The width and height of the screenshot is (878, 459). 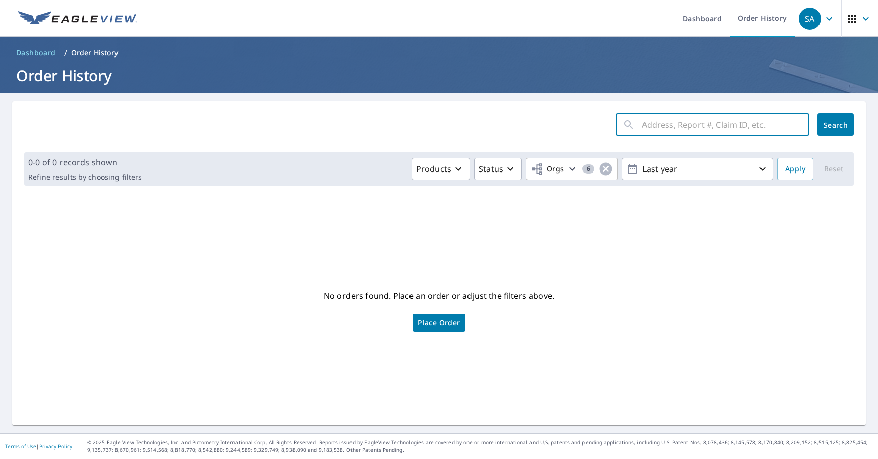 What do you see at coordinates (78, 19) in the screenshot?
I see `img: EV Logo` at bounding box center [78, 19].